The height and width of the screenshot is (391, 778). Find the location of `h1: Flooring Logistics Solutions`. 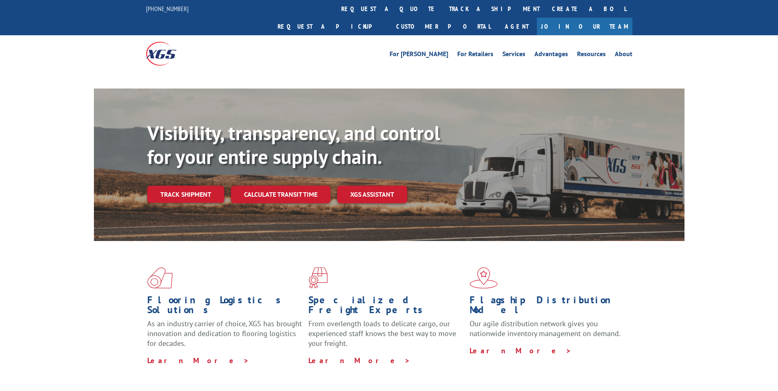

h1: Flooring Logistics Solutions is located at coordinates (225, 307).